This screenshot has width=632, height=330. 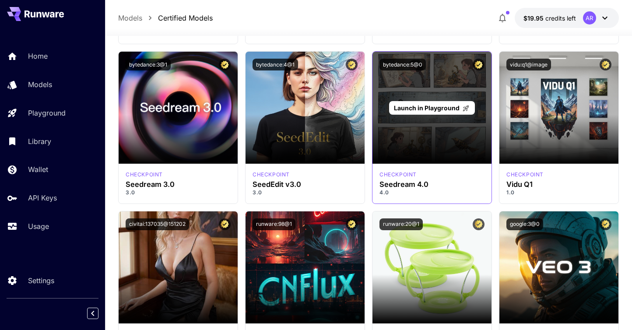 What do you see at coordinates (305, 184) in the screenshot?
I see `div: SeedEdit v3.0` at bounding box center [305, 184].